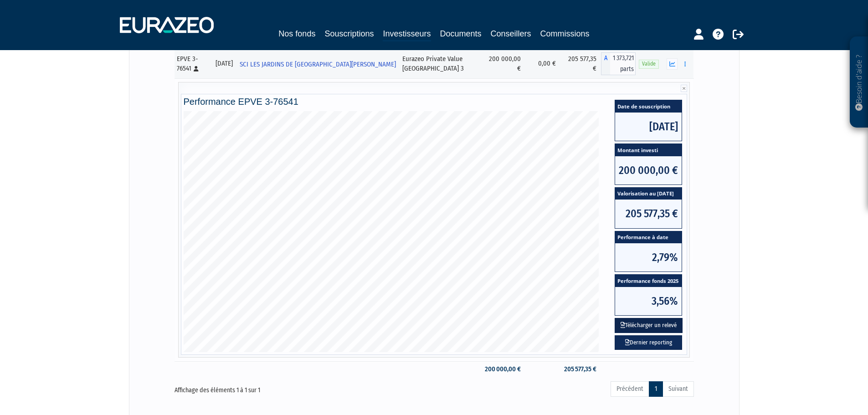 Image resolution: width=868 pixels, height=415 pixels. Describe the element at coordinates (649, 257) in the screenshot. I see `span: 2,79%` at that location.